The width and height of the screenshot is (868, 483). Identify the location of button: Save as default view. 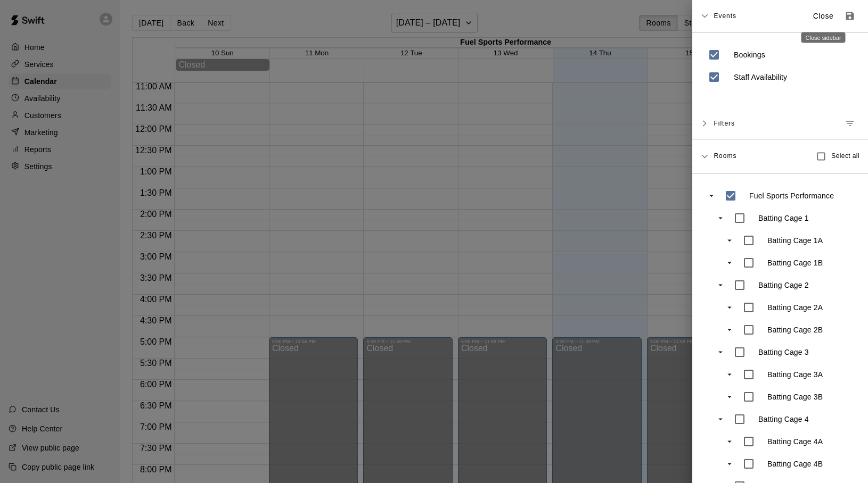
(850, 16).